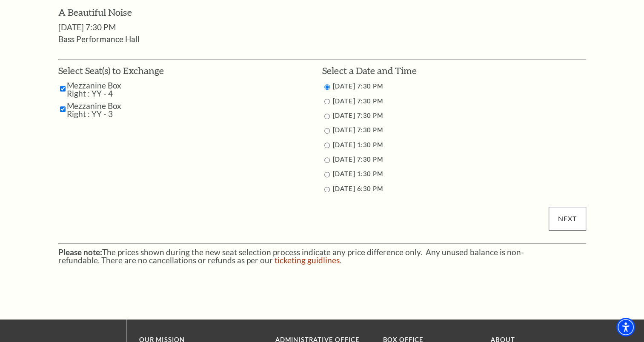 This screenshot has height=342, width=644. I want to click on label: Mezzanine Box Right : YY - 4, so click(100, 89).